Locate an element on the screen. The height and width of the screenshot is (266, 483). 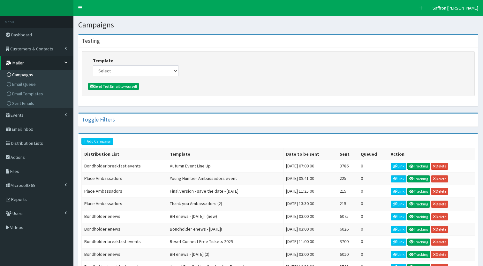
span: Customers & Contacts is located at coordinates (32, 49).